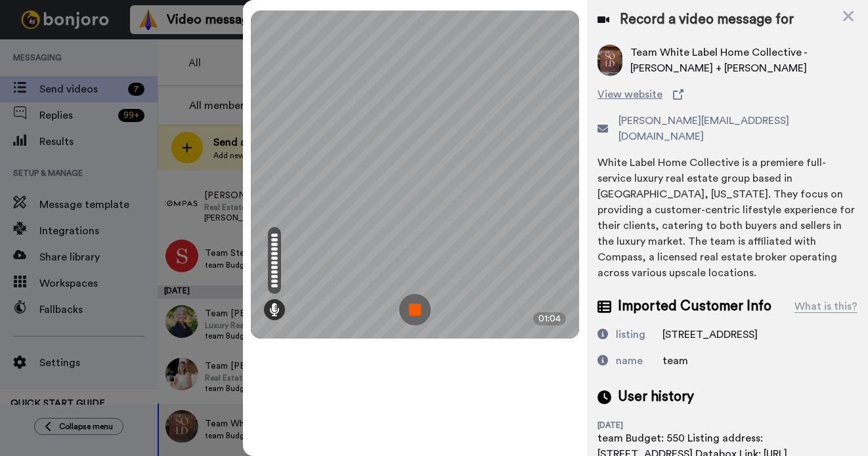 The height and width of the screenshot is (456, 868). I want to click on a: View website, so click(727, 95).